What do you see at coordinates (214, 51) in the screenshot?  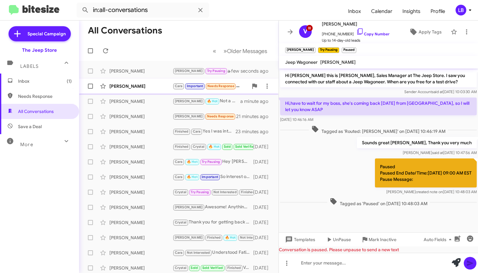 I see `button: Previous` at bounding box center [214, 51].